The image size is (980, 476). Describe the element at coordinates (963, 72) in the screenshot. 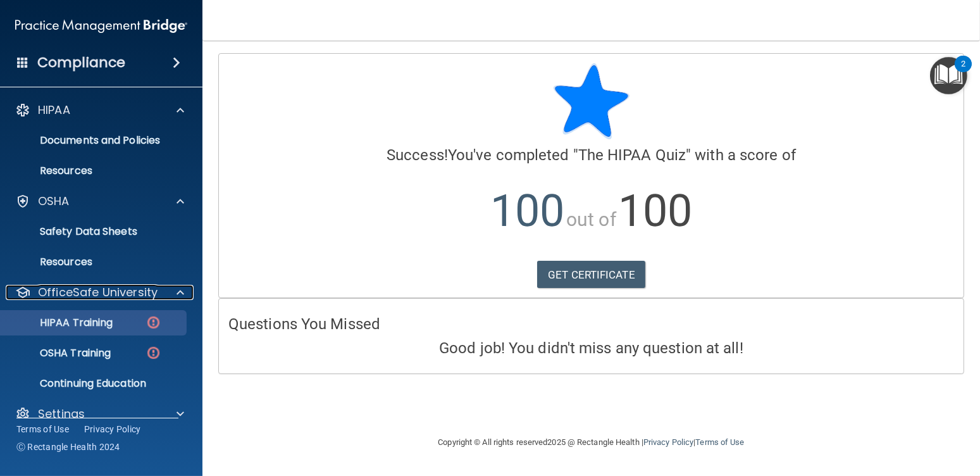

I see `div: 2` at that location.